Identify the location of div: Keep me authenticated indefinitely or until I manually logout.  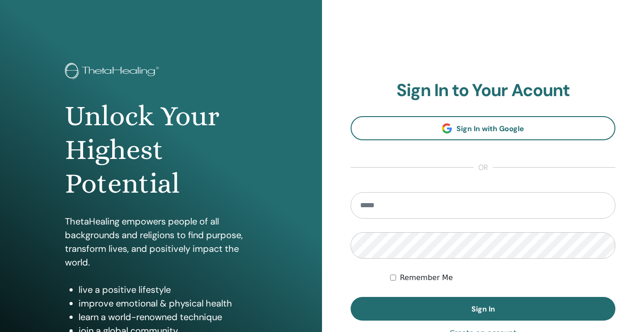
(503, 277).